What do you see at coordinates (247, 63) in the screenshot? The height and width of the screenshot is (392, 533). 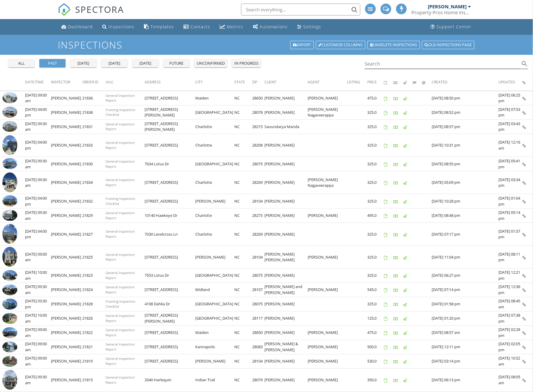 I see `button: in progress` at bounding box center [247, 63].